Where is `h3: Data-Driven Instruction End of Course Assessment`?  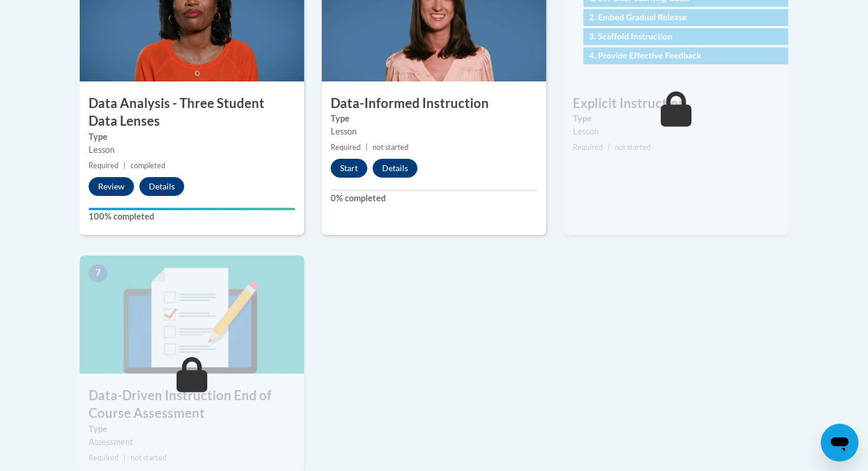
h3: Data-Driven Instruction End of Course Assessment is located at coordinates (192, 405).